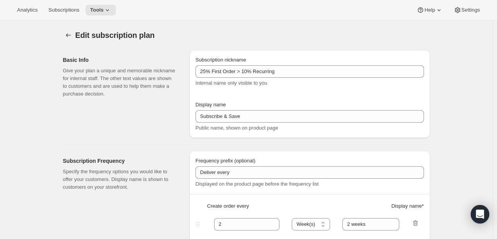 The height and width of the screenshot is (239, 497). What do you see at coordinates (471, 10) in the screenshot?
I see `span: Settings` at bounding box center [471, 10].